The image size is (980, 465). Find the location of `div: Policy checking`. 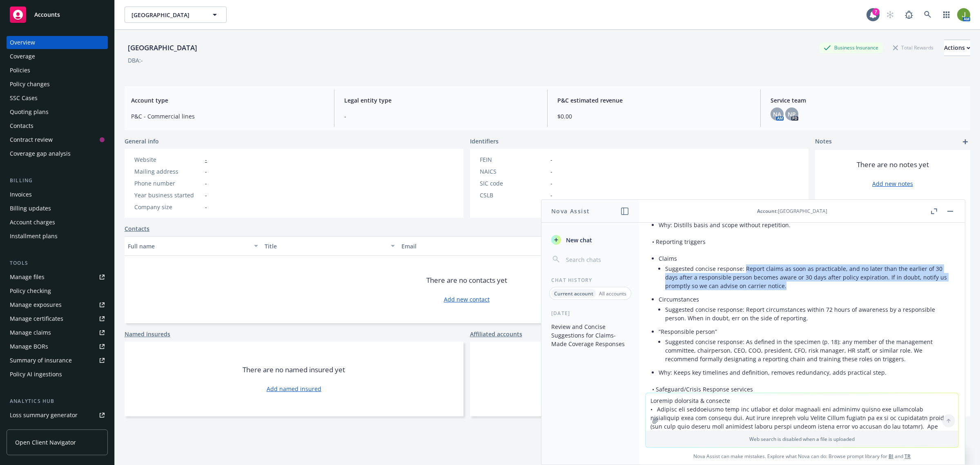

div: Policy checking is located at coordinates (31, 291).